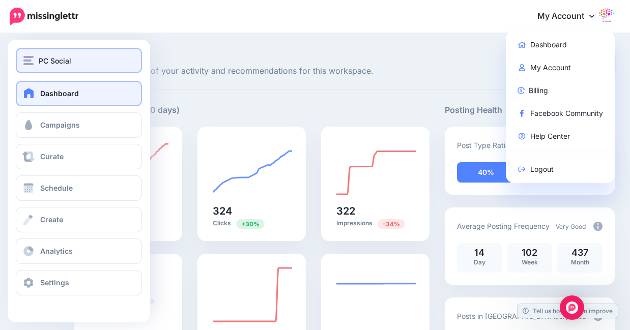 Image resolution: width=630 pixels, height=330 pixels. I want to click on a: Facebook Community, so click(560, 113).